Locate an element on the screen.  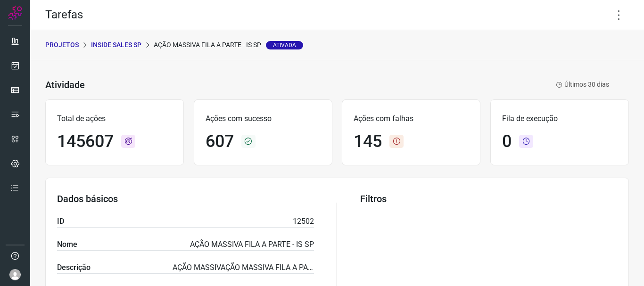
label: Nome is located at coordinates (67, 245).